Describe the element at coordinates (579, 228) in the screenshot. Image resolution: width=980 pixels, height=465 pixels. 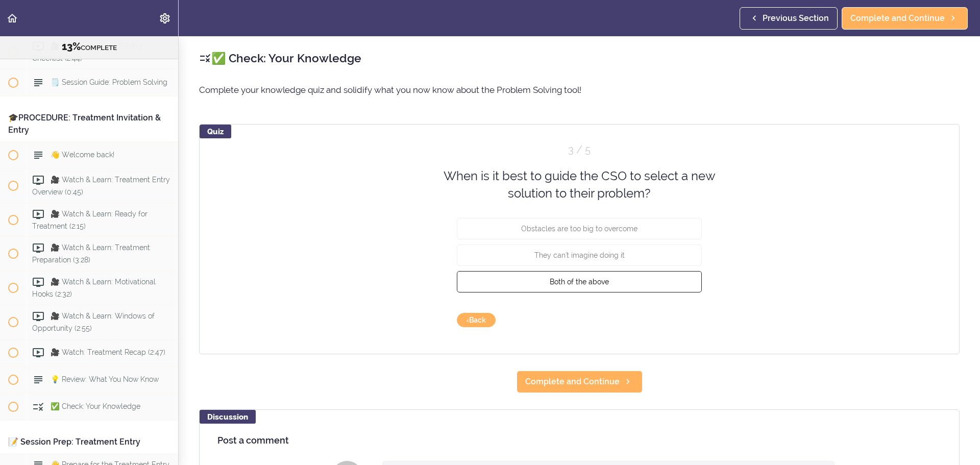
I see `span: Obstacles are too big to overcome` at that location.